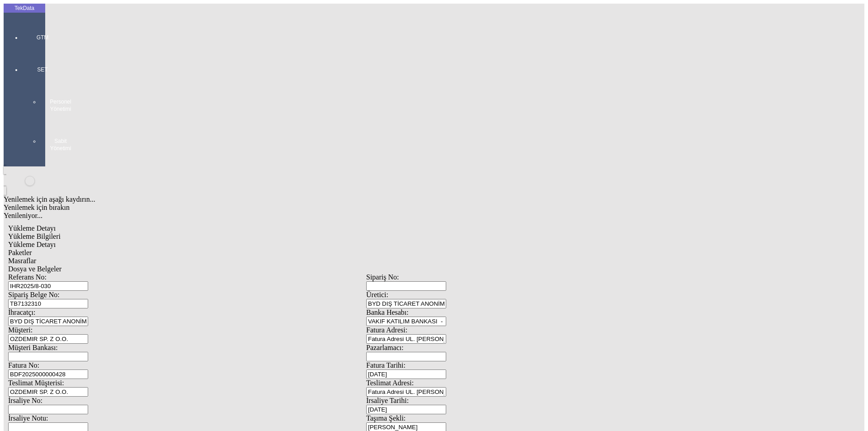 Image resolution: width=868 pixels, height=431 pixels. Describe the element at coordinates (34, 295) in the screenshot. I see `span: Sipariş Belge No:` at that location.